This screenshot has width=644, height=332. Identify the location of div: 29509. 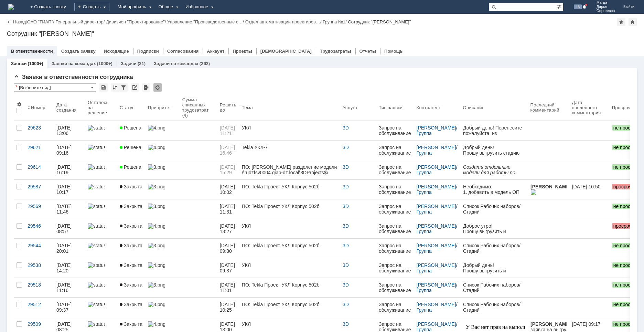
(39, 324).